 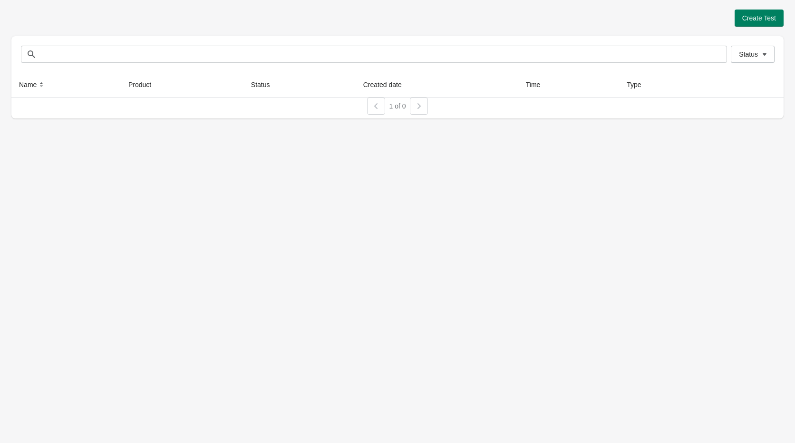 I want to click on button: Product, so click(x=145, y=85).